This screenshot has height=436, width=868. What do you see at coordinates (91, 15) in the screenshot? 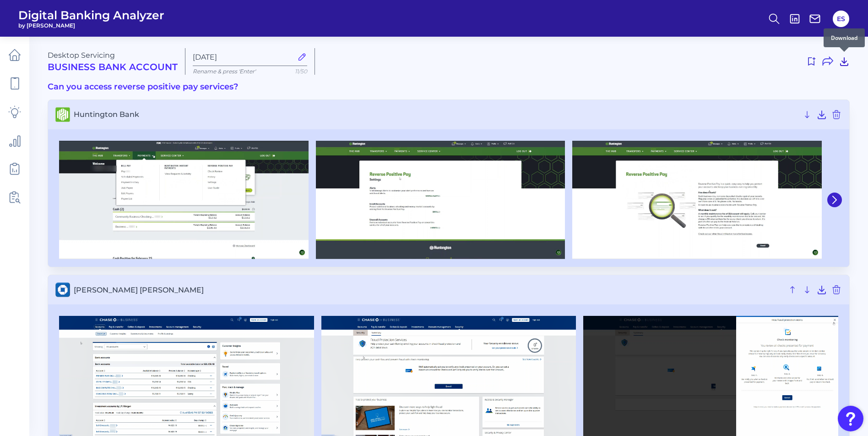
I see `span: Digital Banking Analyzer` at bounding box center [91, 15].